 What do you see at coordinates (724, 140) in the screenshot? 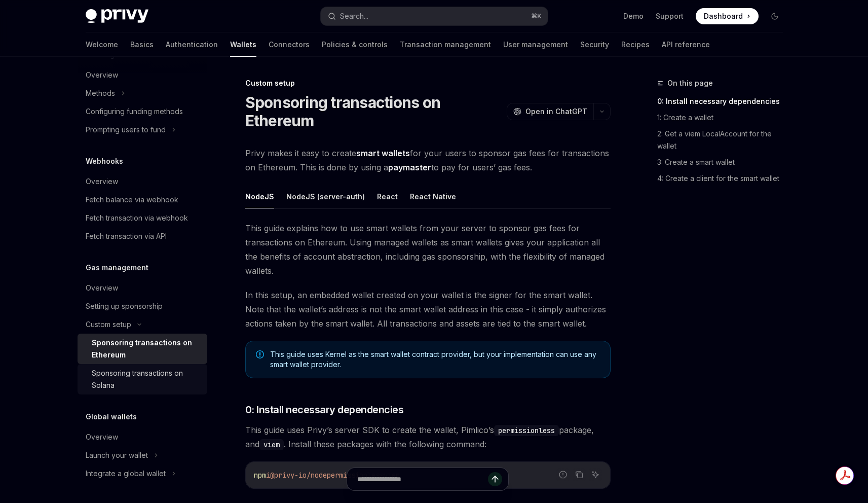
I see `a: 2: Get a viem LocalAccount for the wallet` at bounding box center [724, 140].